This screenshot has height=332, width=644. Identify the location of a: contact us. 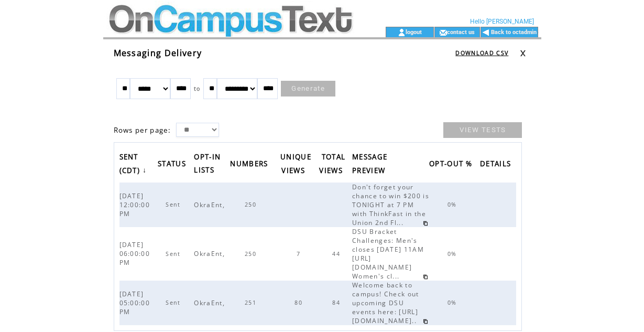
(460, 31).